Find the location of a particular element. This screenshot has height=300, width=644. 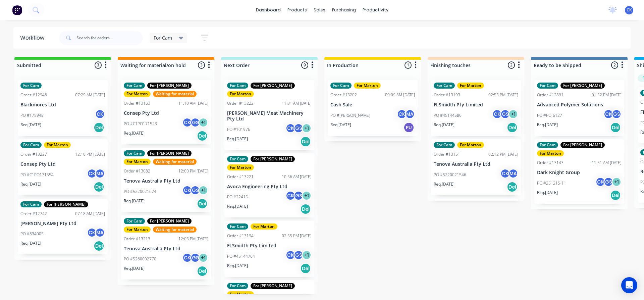

div: Order #13151 is located at coordinates (447, 154).